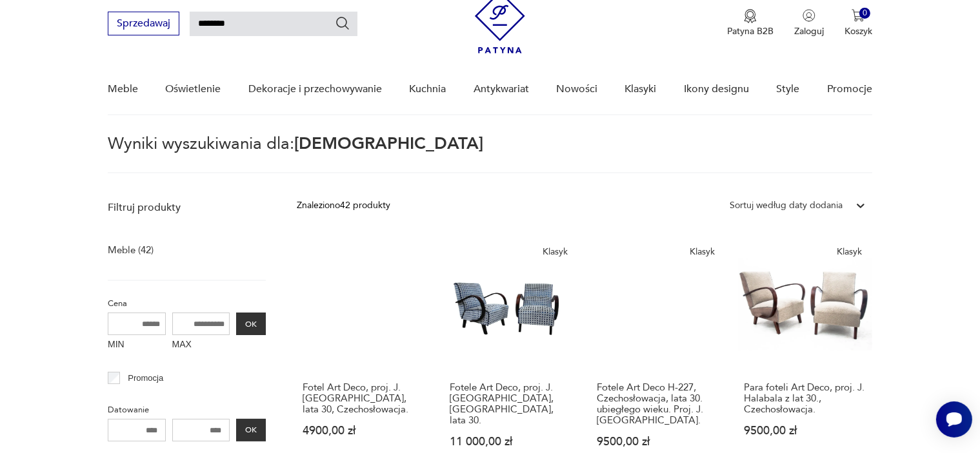 This screenshot has width=980, height=453. I want to click on a: Ikona medaluPatyna B2B, so click(750, 23).